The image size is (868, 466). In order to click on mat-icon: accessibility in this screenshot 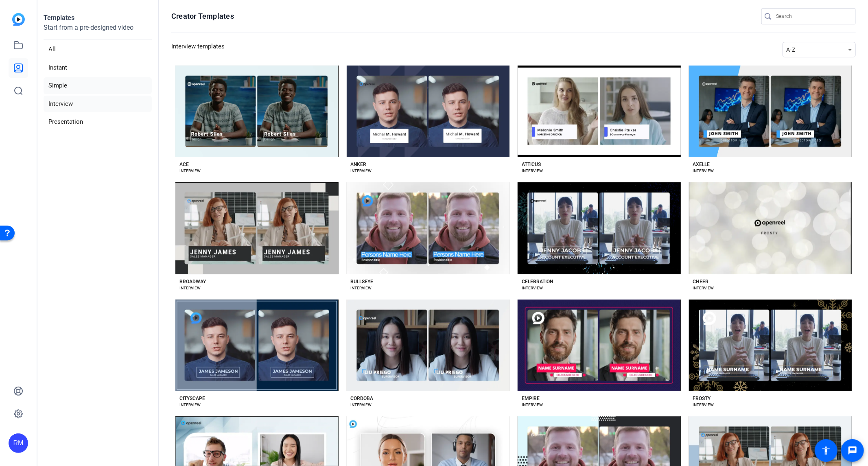, I will do `click(827, 450)`.